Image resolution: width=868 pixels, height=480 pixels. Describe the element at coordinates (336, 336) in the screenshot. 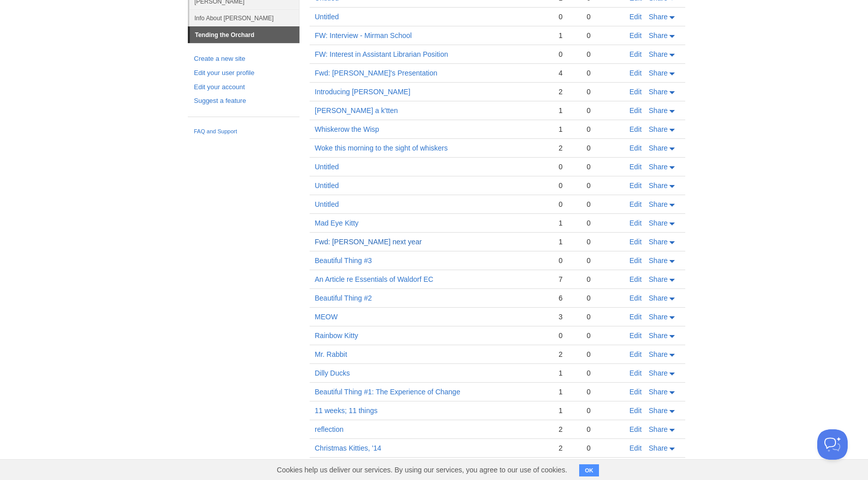

I see `a: Rainbow Kitty` at that location.